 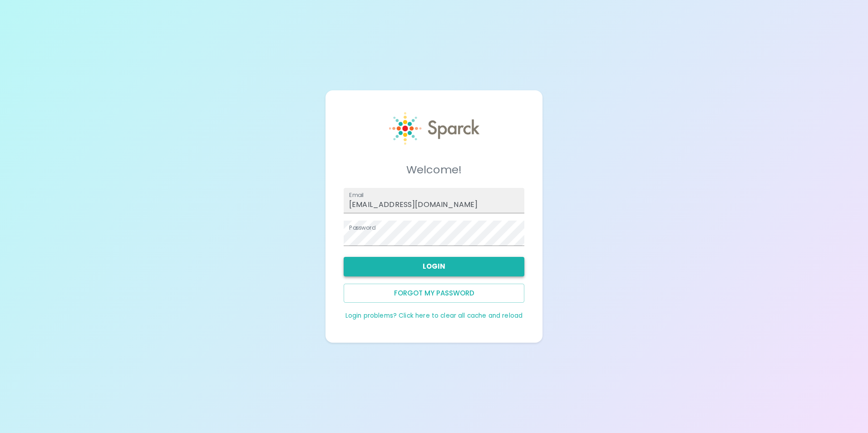 I want to click on img: Sparck logo, so click(x=434, y=129).